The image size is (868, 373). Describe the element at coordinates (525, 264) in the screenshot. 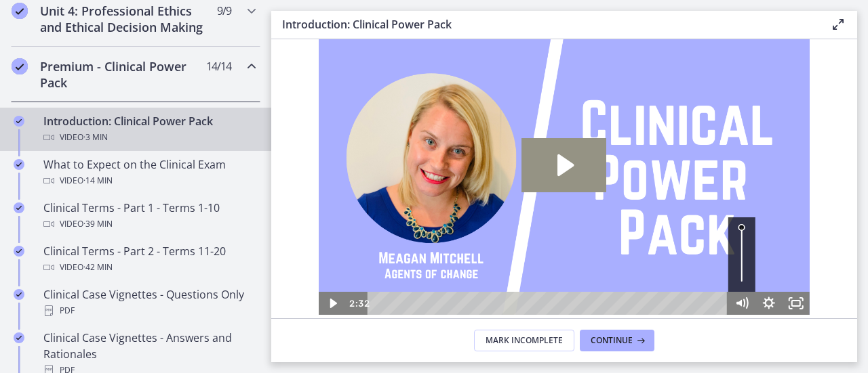

I see `button: Fullscreen` at that location.